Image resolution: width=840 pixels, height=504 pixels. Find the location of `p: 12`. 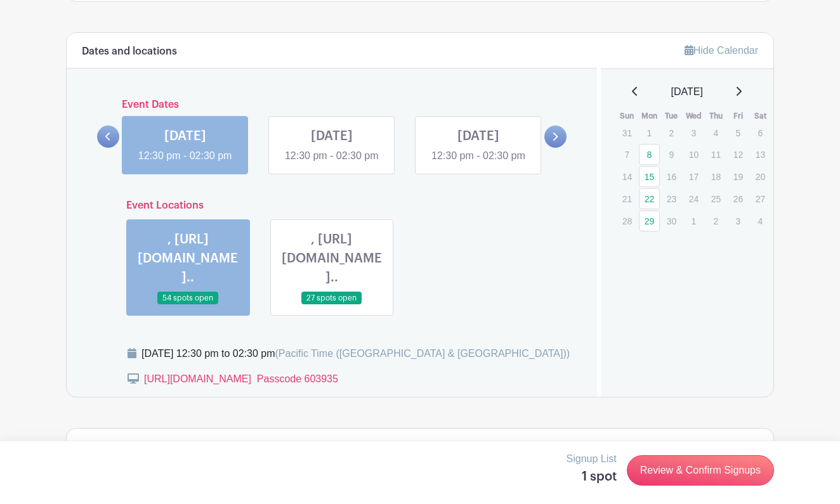

p: 12 is located at coordinates (737, 154).